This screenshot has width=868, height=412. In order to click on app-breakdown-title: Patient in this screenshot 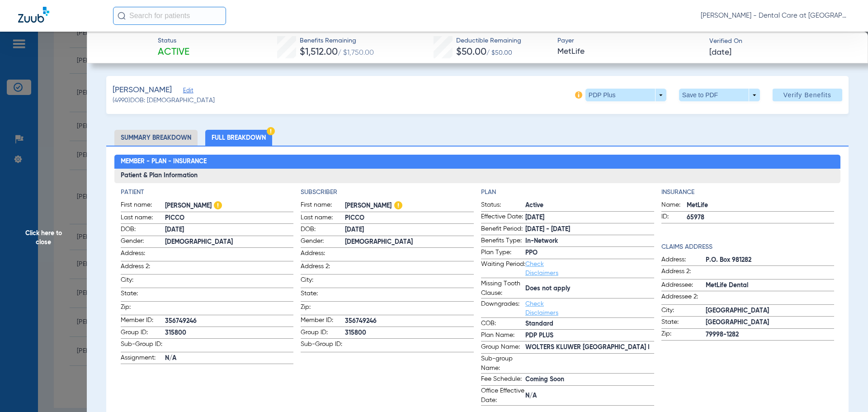, I will do `click(207, 192)`.